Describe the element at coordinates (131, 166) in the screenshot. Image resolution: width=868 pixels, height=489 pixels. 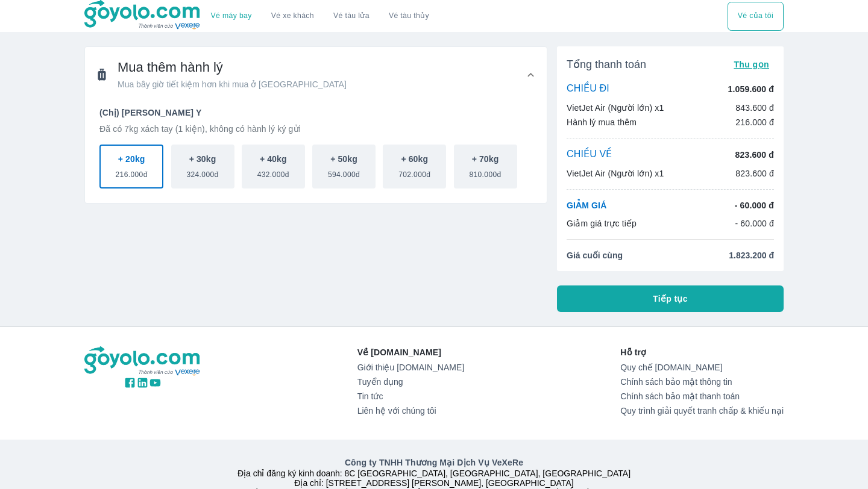
I see `button: + 20kg216.000đ` at that location.